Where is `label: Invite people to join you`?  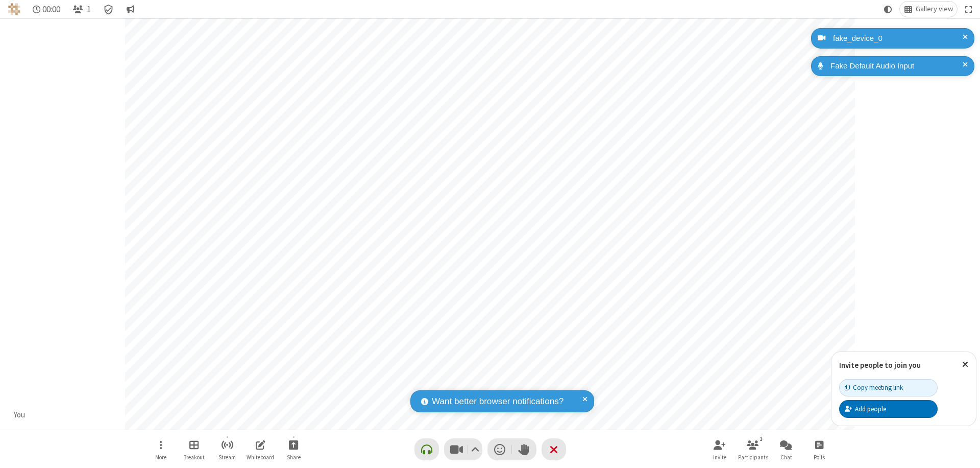 label: Invite people to join you is located at coordinates (880, 364).